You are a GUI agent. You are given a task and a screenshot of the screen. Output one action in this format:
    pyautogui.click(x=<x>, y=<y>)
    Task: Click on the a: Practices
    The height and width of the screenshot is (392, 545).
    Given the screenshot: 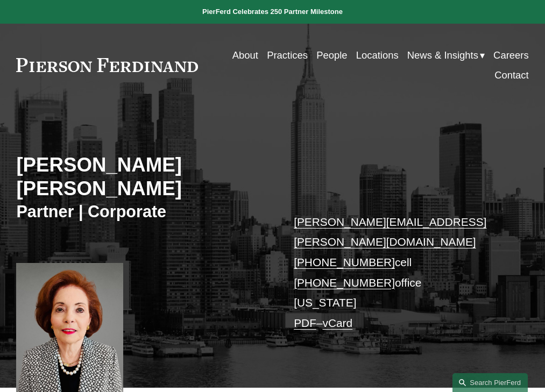 What is the action you would take?
    pyautogui.click(x=287, y=55)
    